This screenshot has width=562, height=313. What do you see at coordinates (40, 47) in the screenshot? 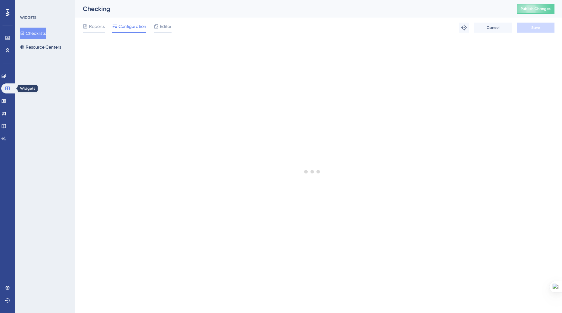
I see `button: Resource Centers` at bounding box center [40, 47].